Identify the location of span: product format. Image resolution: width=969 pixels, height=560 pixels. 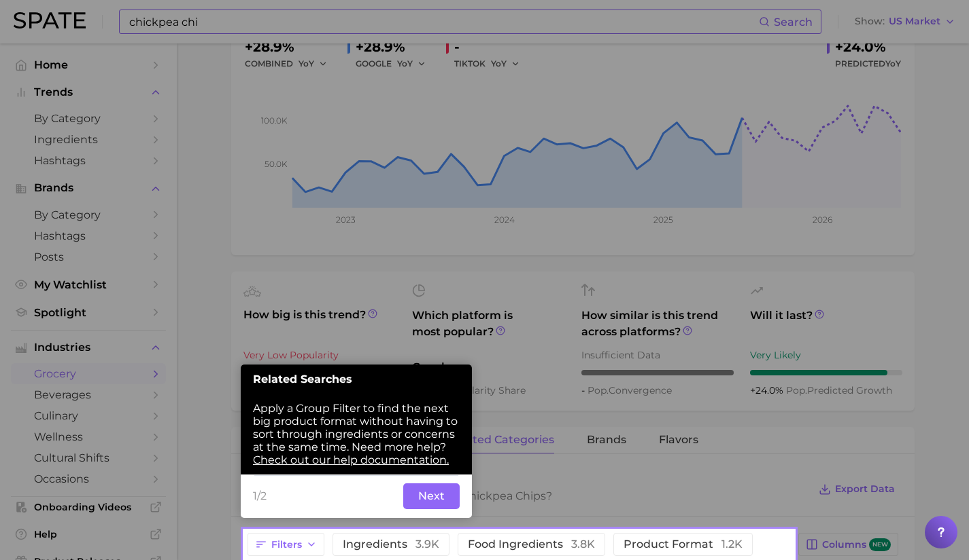
(682, 545).